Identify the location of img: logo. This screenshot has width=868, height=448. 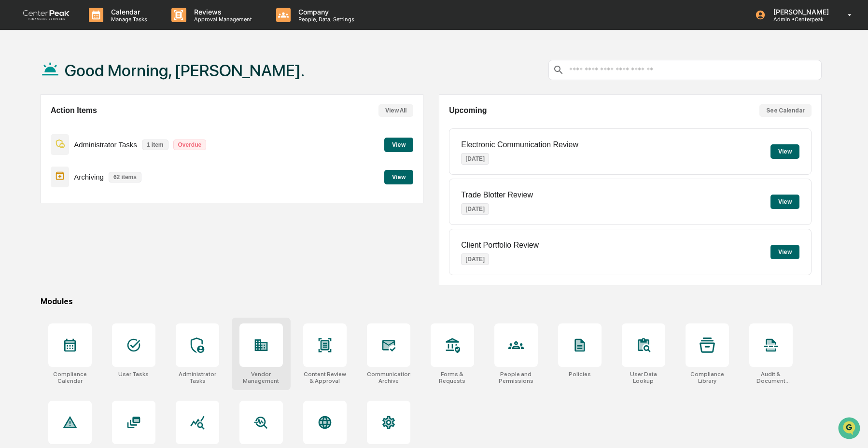
(46, 15).